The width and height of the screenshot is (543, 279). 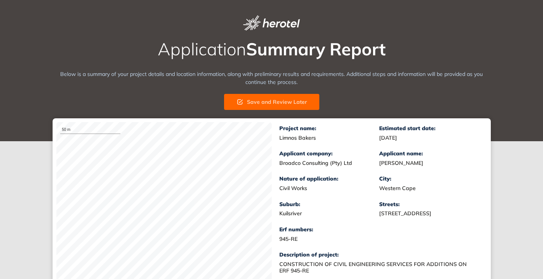 I want to click on div: 945-RE, so click(x=329, y=239).